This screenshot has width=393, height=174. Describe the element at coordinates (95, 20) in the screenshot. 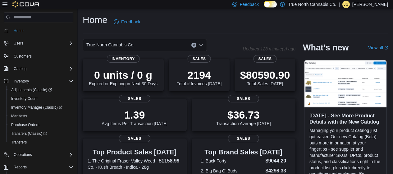

I see `h1: Home` at that location.